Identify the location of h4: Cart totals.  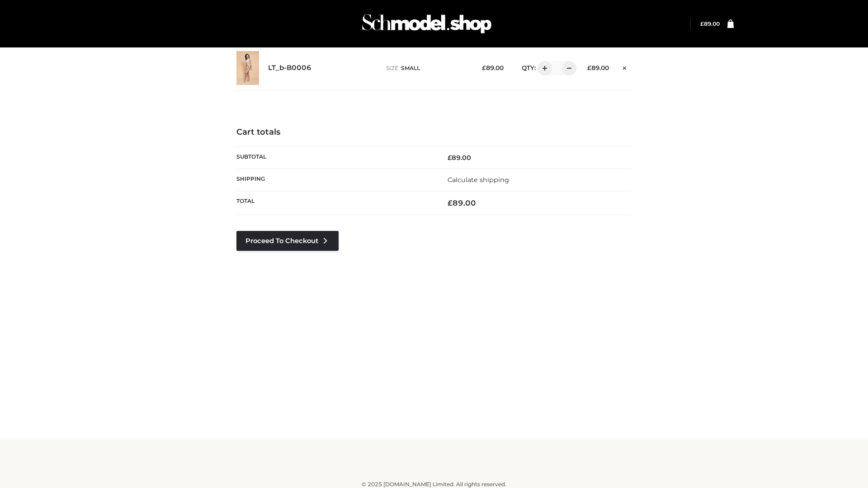
(434, 133).